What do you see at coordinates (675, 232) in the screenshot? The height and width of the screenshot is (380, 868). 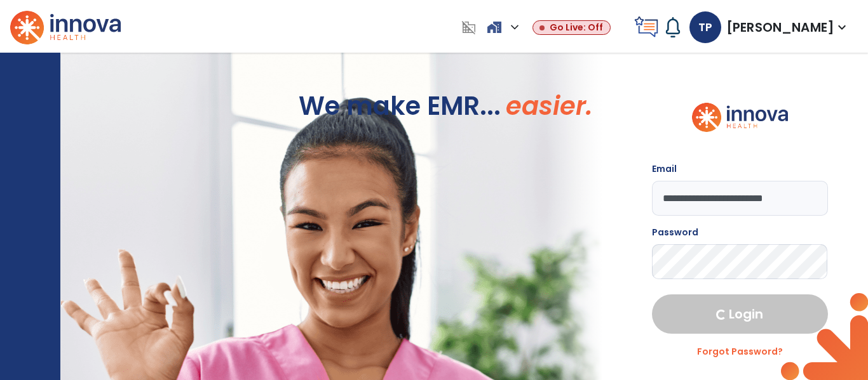 I see `label: Password` at bounding box center [675, 232].